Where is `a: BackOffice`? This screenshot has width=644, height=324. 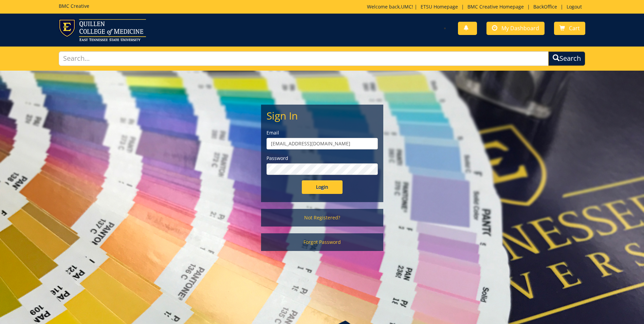
a: BackOffice is located at coordinates (545, 6).